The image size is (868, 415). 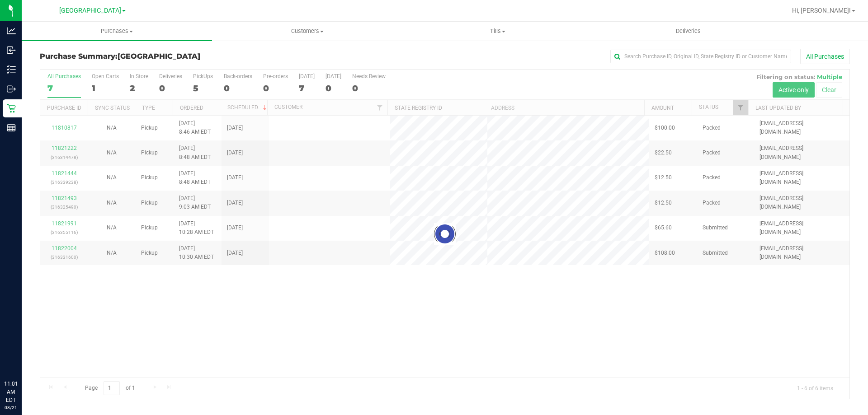 What do you see at coordinates (11, 89) in the screenshot?
I see `inline-svg: Outbound` at bounding box center [11, 89].